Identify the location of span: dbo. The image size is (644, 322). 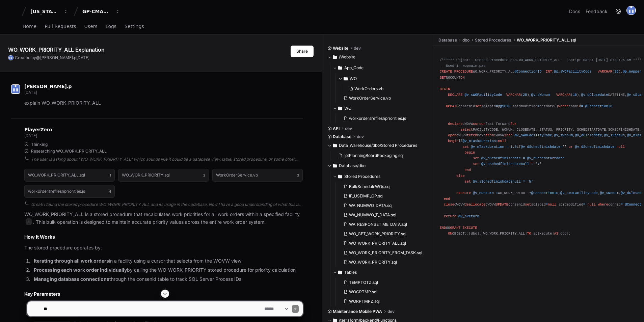
(466, 40).